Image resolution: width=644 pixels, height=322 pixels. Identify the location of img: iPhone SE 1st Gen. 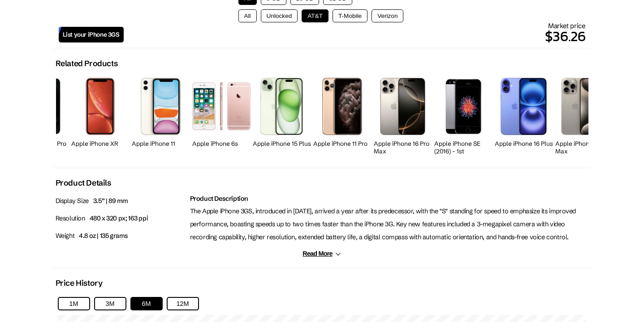
(463, 106).